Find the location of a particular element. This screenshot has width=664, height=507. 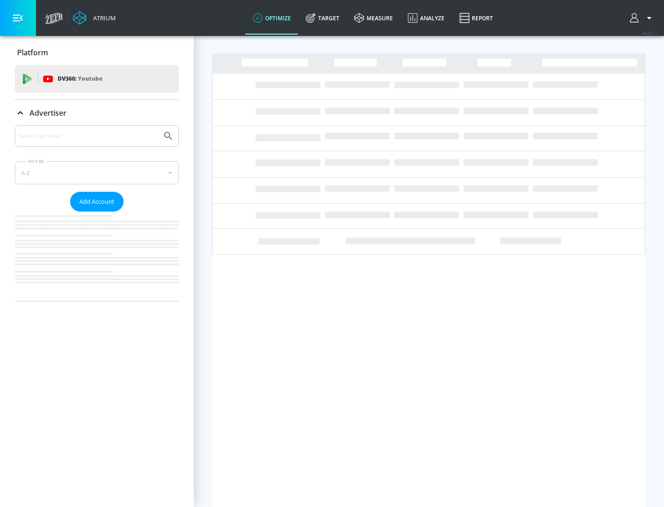

nav: list of Advertiser is located at coordinates (97, 257).